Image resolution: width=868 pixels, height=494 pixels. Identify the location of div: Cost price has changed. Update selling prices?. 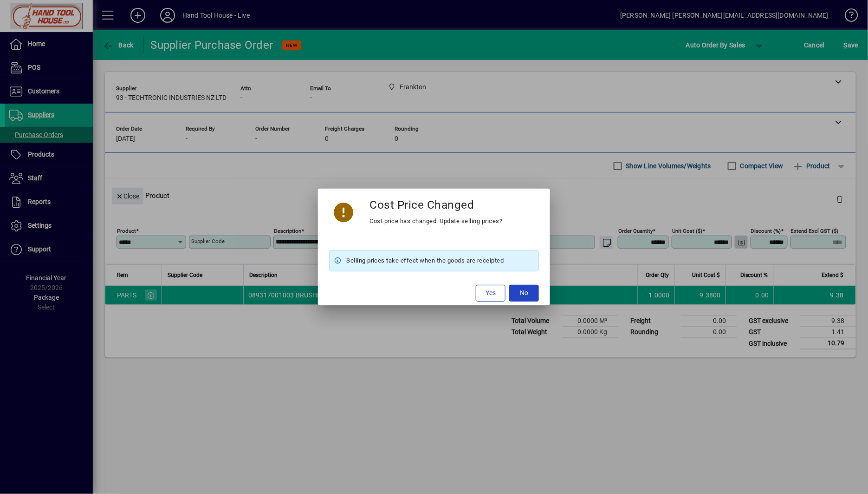
(436, 221).